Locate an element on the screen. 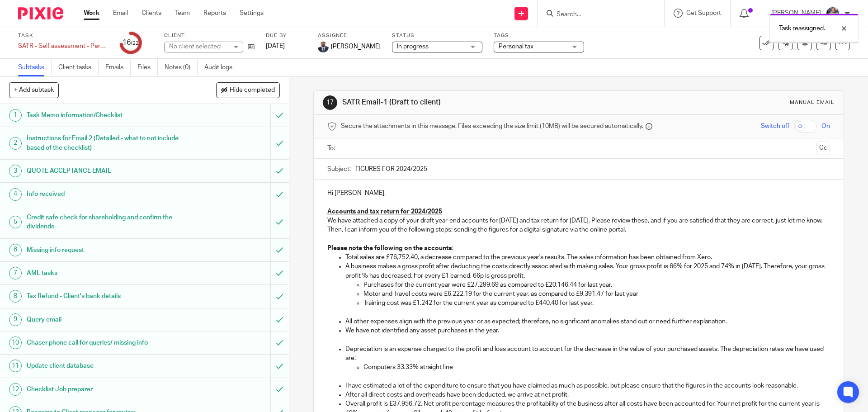 The image size is (868, 412). div: 8 is located at coordinates (16, 296).